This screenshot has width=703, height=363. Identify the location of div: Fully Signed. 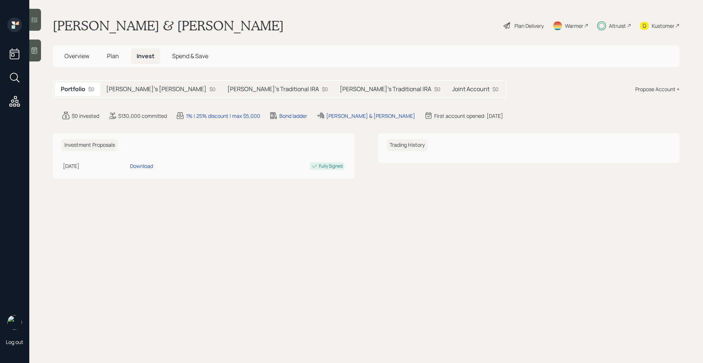
(331, 166).